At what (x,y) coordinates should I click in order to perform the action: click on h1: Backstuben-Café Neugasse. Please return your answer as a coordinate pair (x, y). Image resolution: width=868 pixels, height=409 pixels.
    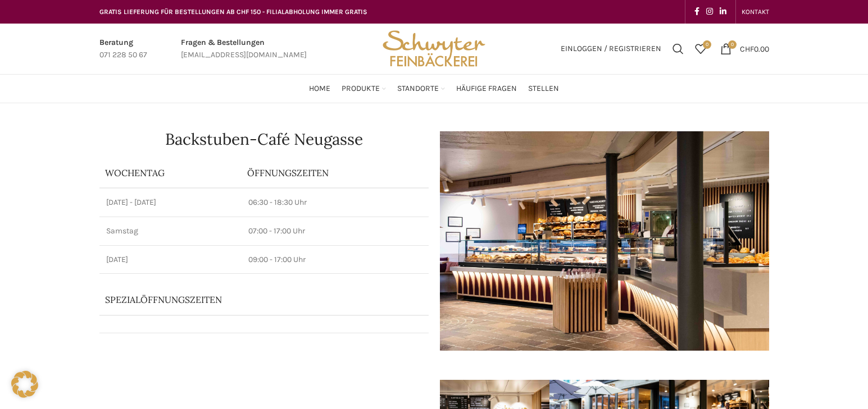
    Looking at the image, I should click on (264, 139).